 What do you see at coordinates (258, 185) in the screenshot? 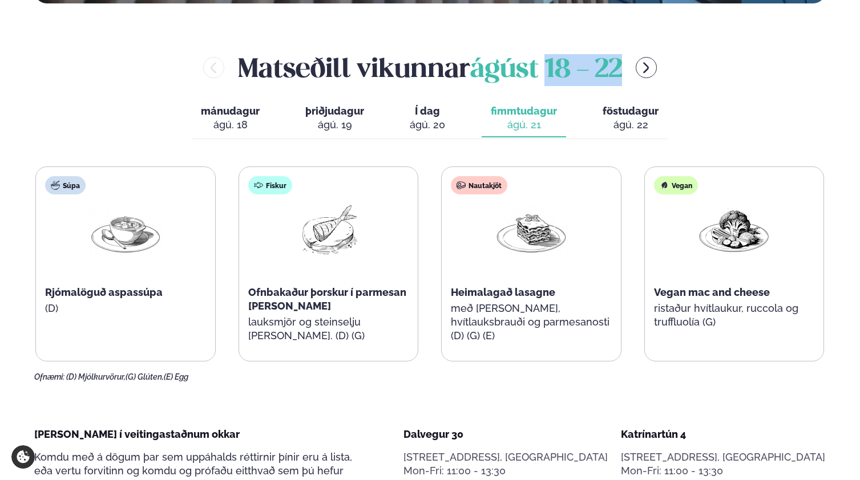
I see `img: fish.svg` at bounding box center [258, 185].